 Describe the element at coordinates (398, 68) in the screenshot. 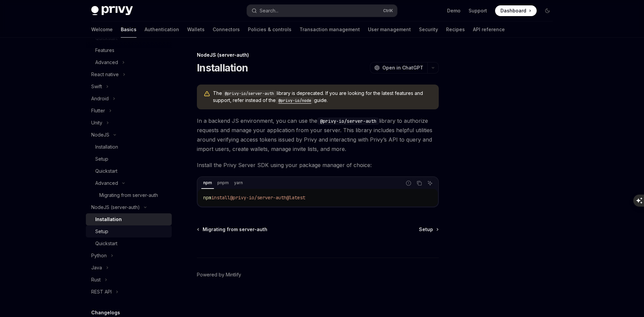

I see `button: Open in ChatGPT` at that location.